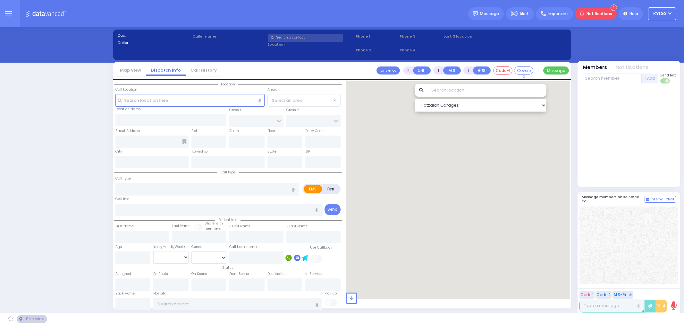 This screenshot has height=325, width=684. I want to click on button: Internal Chat, so click(660, 199).